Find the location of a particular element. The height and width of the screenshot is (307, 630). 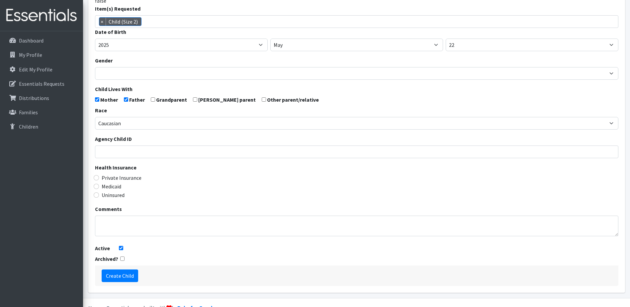

a: Children is located at coordinates (41, 126).